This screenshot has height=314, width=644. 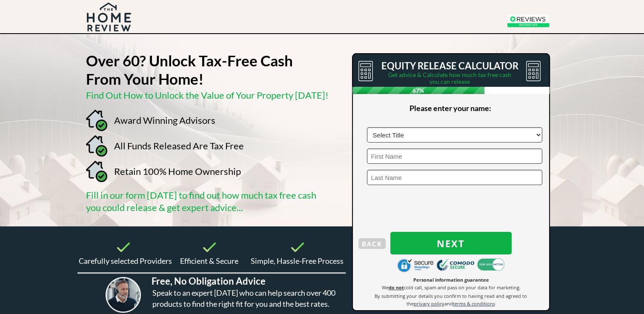 I want to click on span: 67%, so click(x=418, y=90).